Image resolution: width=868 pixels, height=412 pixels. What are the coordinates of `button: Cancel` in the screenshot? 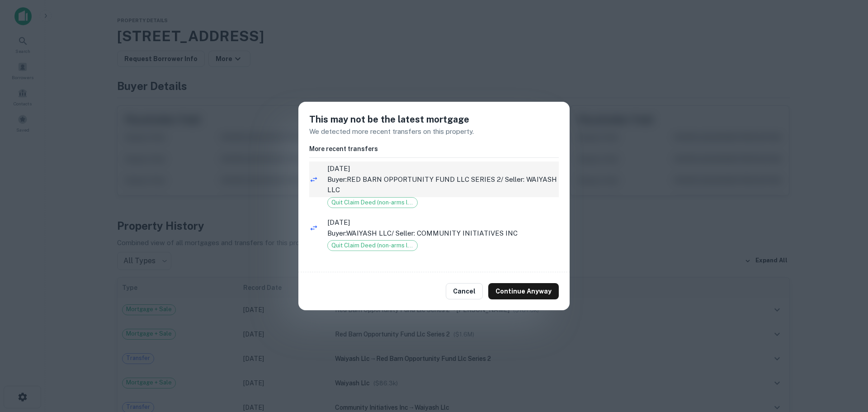 It's located at (465, 291).